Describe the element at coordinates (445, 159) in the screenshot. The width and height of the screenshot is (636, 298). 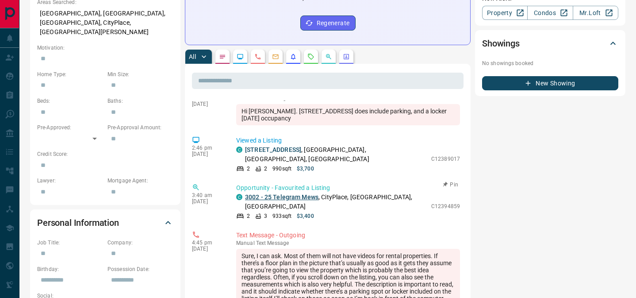
I see `p: C12389017` at that location.